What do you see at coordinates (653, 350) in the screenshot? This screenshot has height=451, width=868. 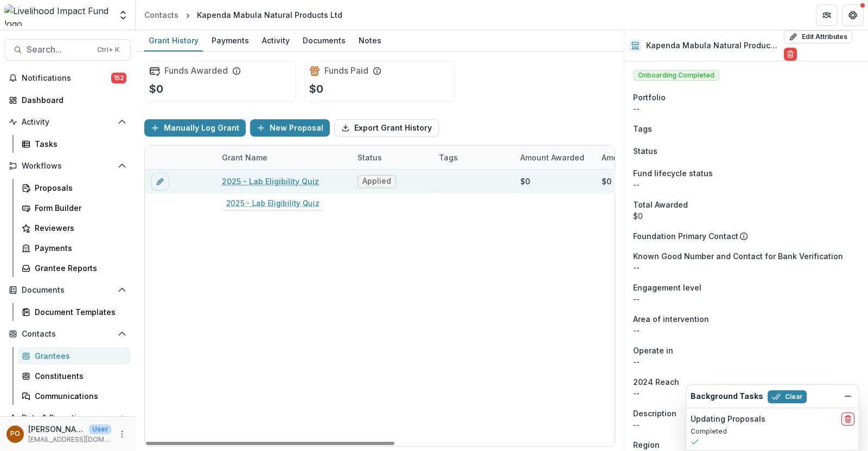 I see `span: Operate in` at bounding box center [653, 350].